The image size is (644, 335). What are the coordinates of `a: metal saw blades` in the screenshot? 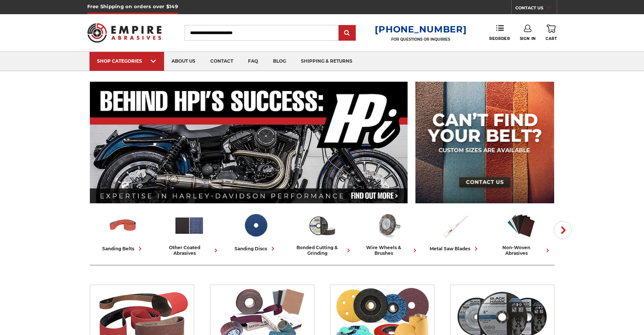 It's located at (455, 231).